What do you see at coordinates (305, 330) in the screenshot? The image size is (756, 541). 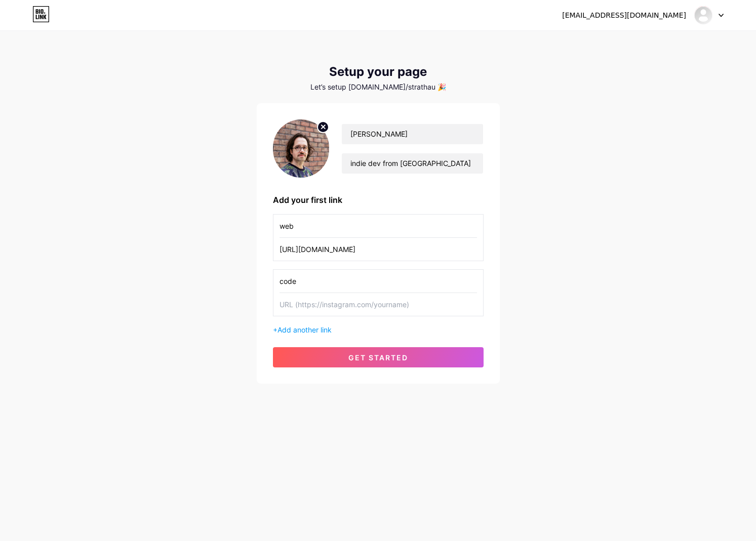 I see `span: Add another link` at bounding box center [305, 330].